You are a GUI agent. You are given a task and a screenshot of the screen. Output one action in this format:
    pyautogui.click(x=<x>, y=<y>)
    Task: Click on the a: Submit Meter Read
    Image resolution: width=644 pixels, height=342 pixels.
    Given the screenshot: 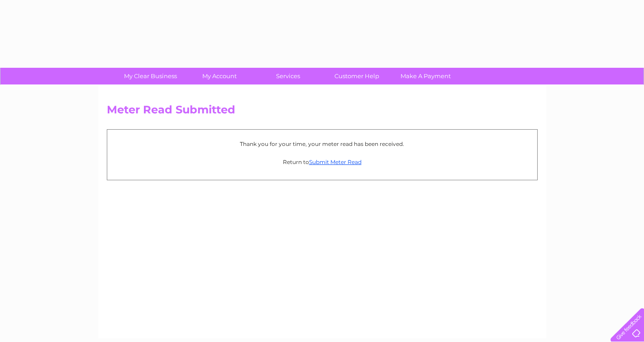 What is the action you would take?
    pyautogui.click(x=335, y=161)
    